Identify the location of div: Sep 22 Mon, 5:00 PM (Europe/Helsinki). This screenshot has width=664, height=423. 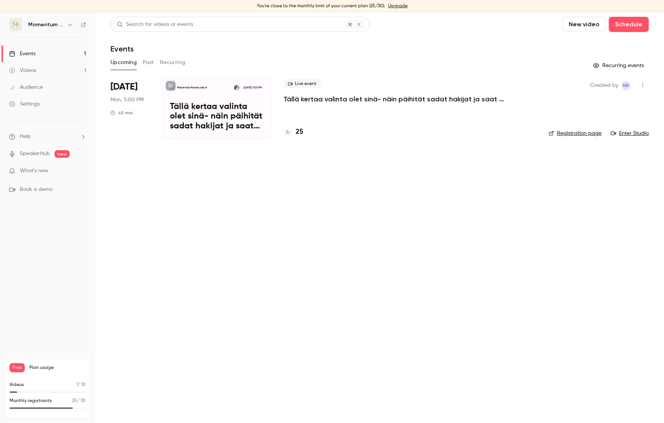
(130, 108).